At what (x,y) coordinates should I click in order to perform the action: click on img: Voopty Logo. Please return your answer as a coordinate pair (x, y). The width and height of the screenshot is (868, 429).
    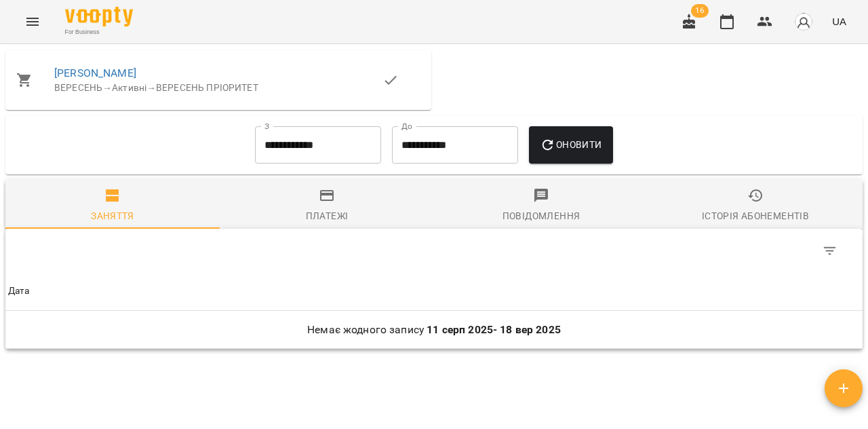
    Looking at the image, I should click on (99, 17).